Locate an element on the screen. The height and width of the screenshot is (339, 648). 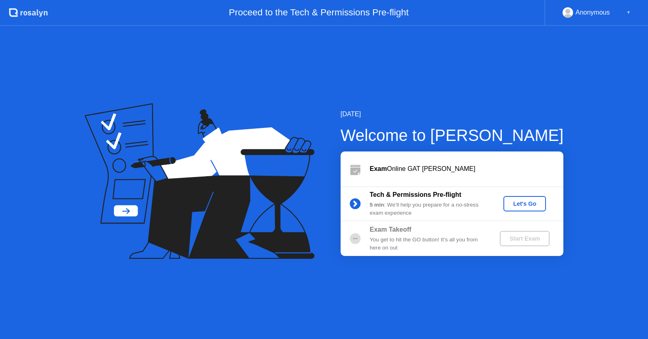
b: 5 min is located at coordinates (377, 205).